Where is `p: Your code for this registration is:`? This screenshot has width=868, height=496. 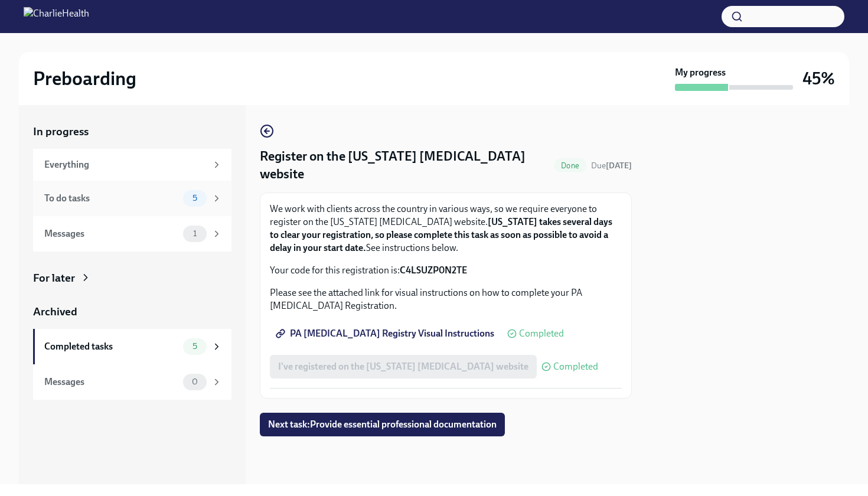
p: Your code for this registration is: is located at coordinates (446, 270).